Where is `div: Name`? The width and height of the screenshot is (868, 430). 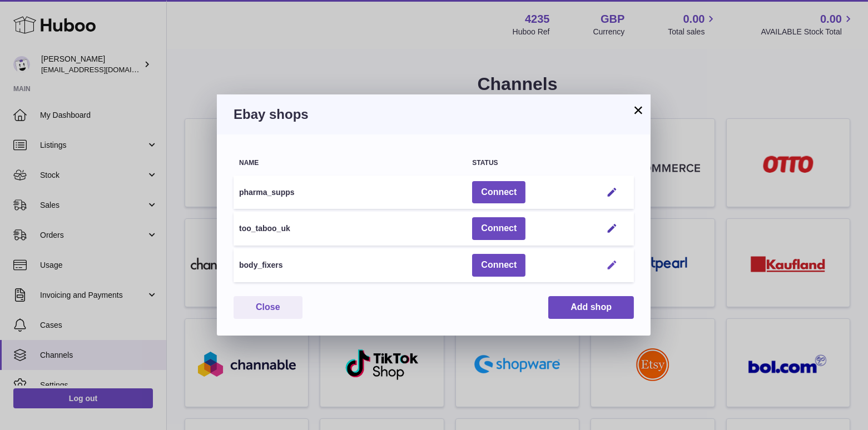 div: Name is located at coordinates (350, 162).